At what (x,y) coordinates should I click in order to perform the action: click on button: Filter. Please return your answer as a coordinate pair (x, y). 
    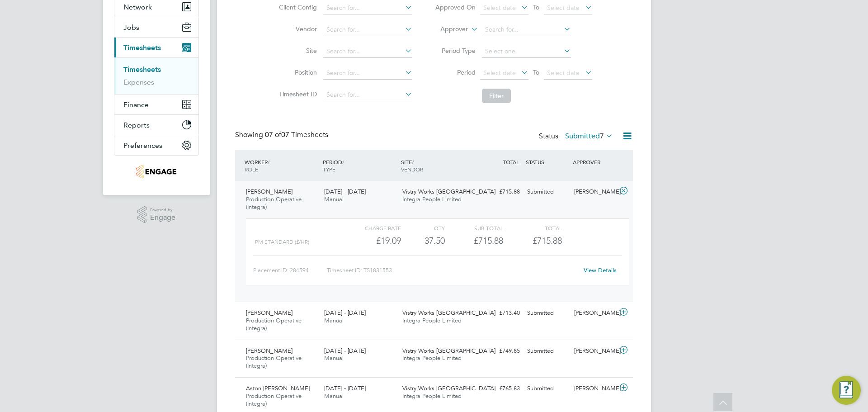
    Looking at the image, I should click on (496, 96).